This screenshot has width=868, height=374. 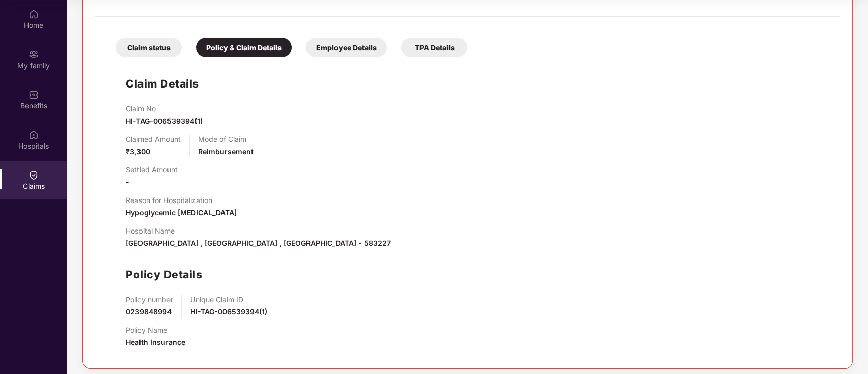 What do you see at coordinates (258, 230) in the screenshot?
I see `p: Hospital Name` at bounding box center [258, 230].